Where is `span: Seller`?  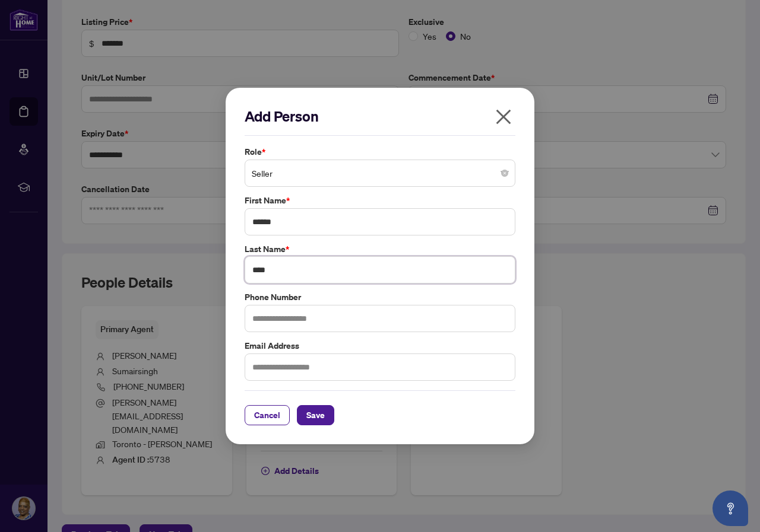 span: Seller is located at coordinates (380, 173).